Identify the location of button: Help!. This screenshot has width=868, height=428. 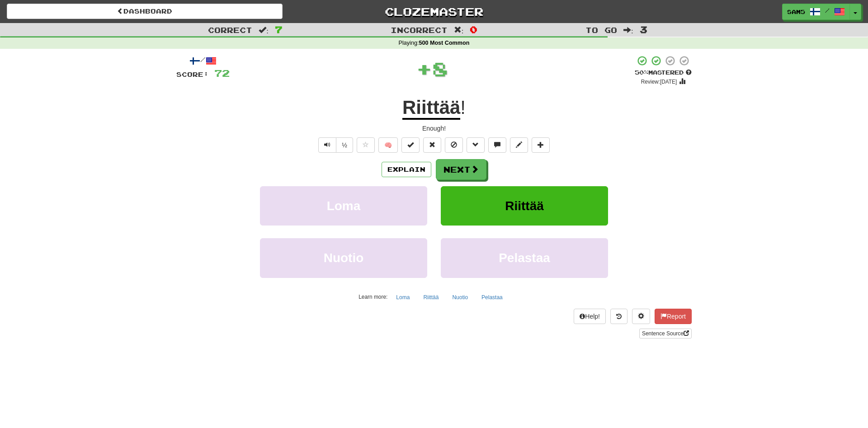
(589, 316).